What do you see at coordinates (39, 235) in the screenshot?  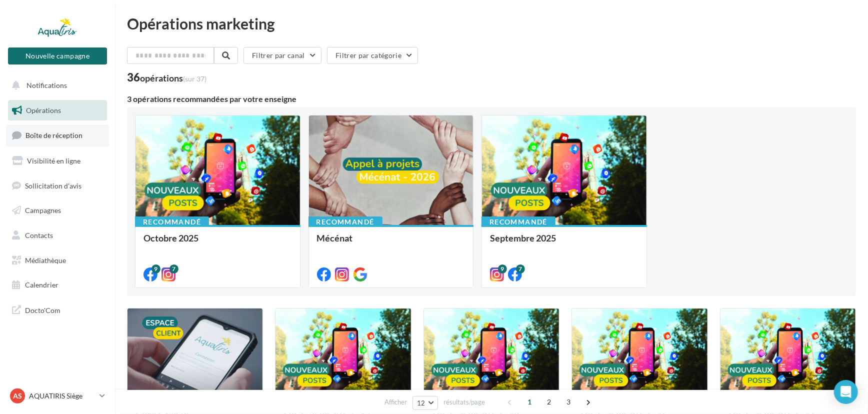 I see `span: Contacts` at bounding box center [39, 235].